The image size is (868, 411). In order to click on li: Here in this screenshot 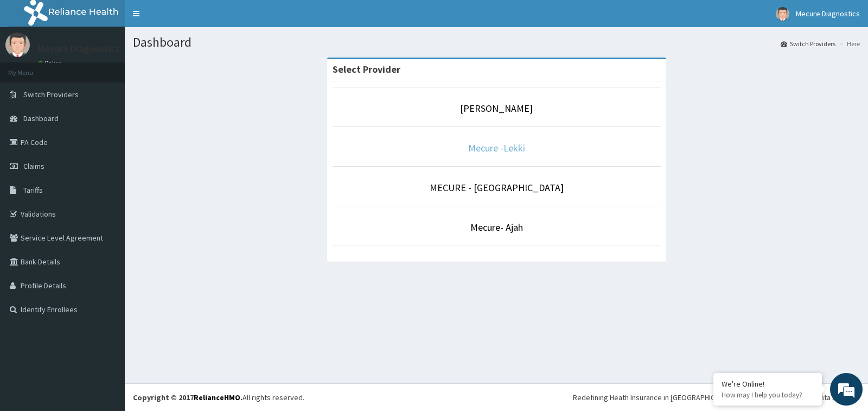, I will do `click(848, 44)`.